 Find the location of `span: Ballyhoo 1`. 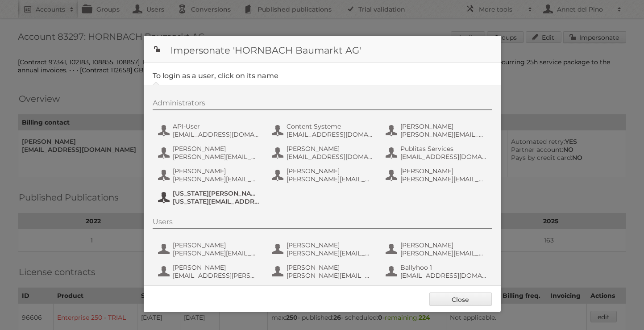

span: Ballyhoo 1 is located at coordinates (444, 267).